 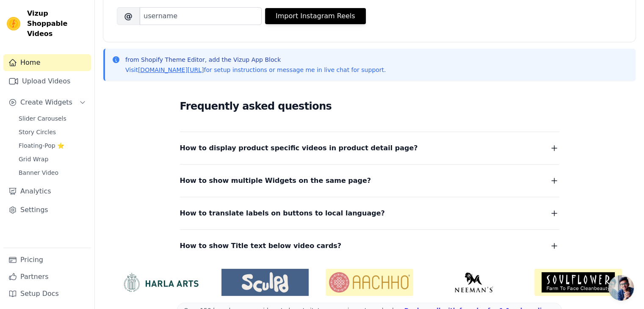 I want to click on a: Settings, so click(x=47, y=210).